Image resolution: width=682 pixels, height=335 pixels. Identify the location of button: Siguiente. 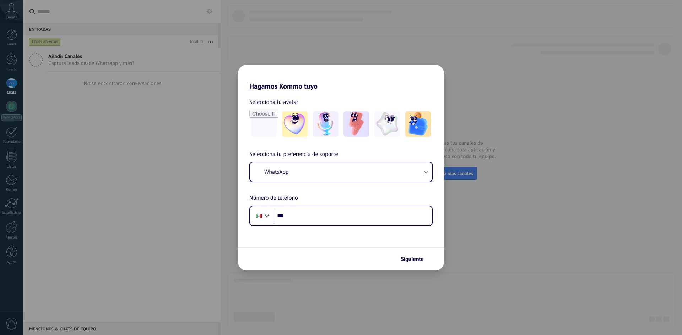
(415, 259).